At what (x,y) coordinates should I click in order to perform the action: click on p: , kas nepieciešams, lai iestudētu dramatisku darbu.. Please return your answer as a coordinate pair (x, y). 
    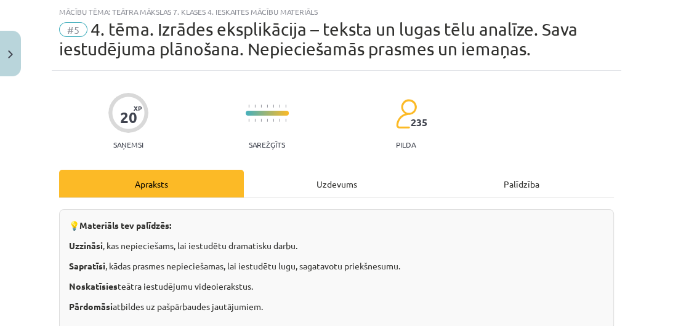
    Looking at the image, I should click on (336, 246).